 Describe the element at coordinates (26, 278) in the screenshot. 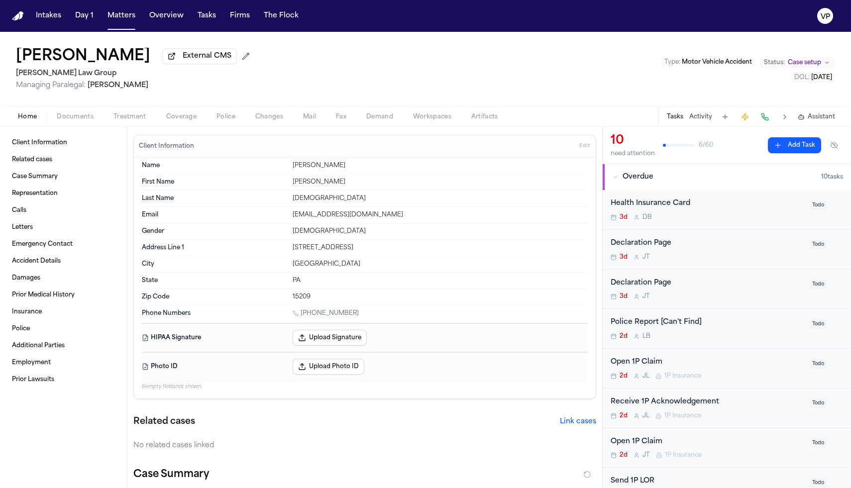

I see `span: Damages` at that location.